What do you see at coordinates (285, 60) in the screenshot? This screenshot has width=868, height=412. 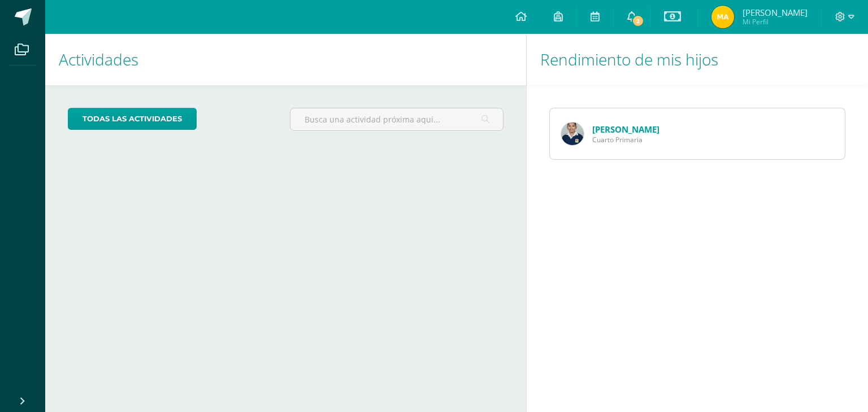 I see `h1: Actividades` at bounding box center [285, 60].